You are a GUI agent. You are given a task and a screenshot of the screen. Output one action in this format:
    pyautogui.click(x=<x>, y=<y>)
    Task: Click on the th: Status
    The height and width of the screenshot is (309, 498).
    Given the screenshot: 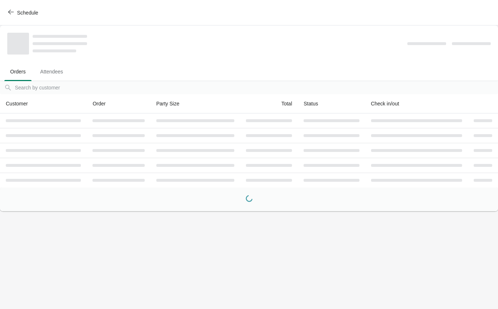 What is the action you would take?
    pyautogui.click(x=331, y=103)
    